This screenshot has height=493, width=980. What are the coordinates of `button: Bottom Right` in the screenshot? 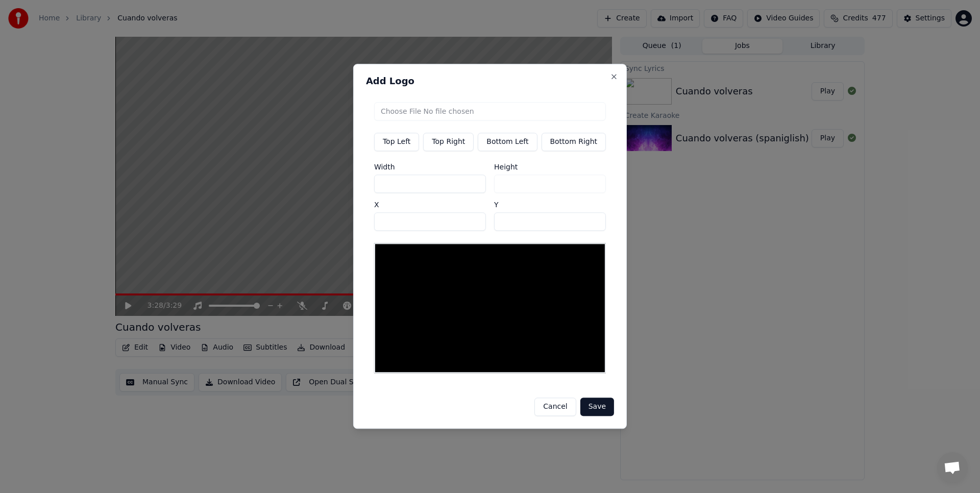 It's located at (573, 142).